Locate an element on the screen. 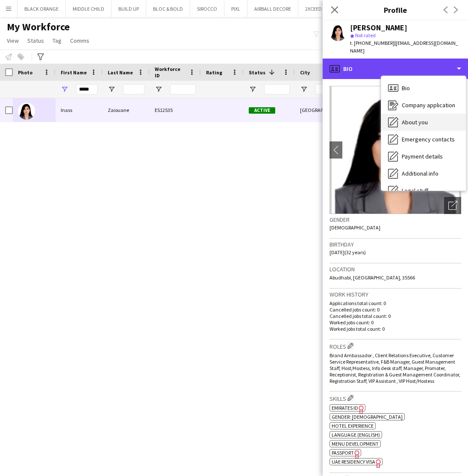 The image size is (468, 476). span: City is located at coordinates (305, 72).